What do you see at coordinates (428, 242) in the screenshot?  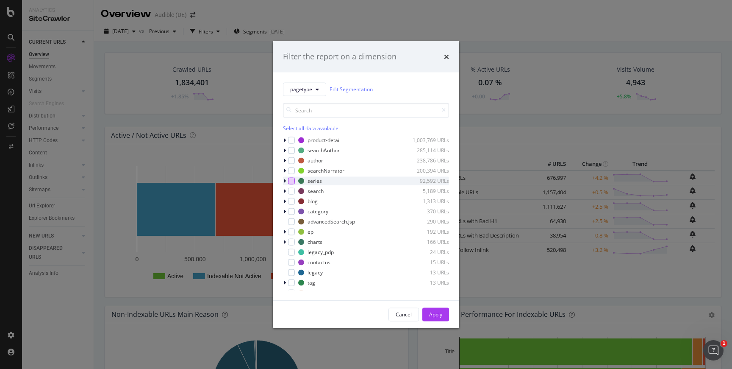 I see `div: 166 URLs` at bounding box center [428, 242].